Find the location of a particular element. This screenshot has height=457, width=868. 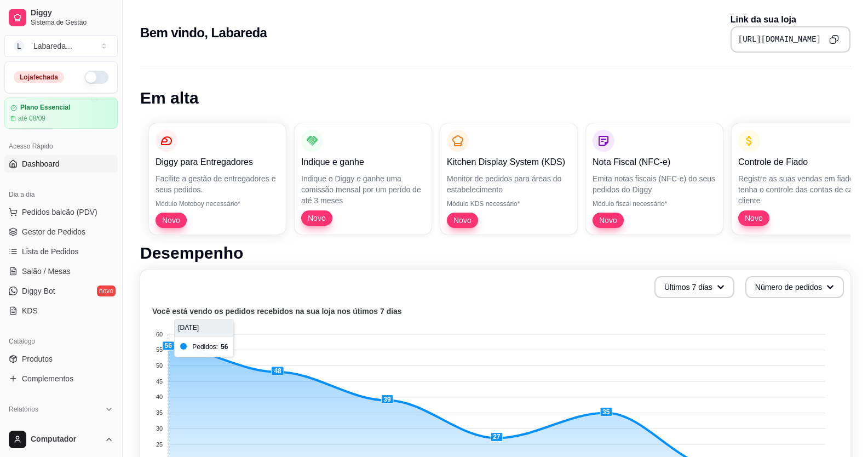

span: Sistema de Gestão is located at coordinates (72, 23).